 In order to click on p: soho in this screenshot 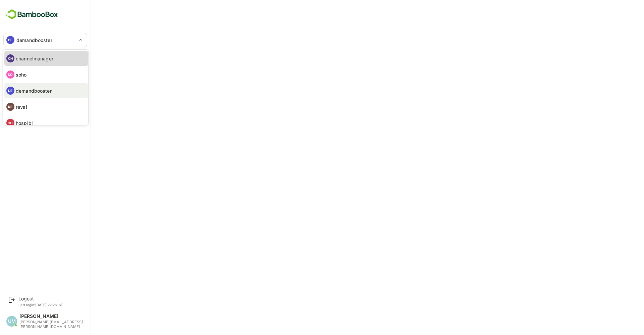, I will do `click(22, 75)`.